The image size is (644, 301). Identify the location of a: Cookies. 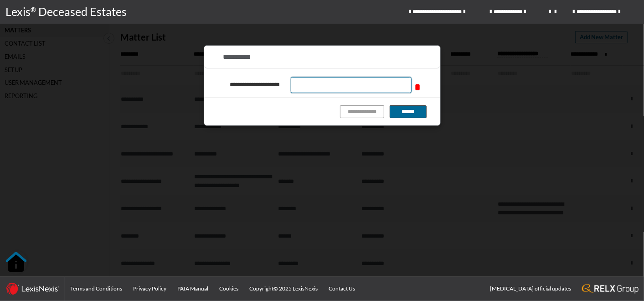
(229, 289).